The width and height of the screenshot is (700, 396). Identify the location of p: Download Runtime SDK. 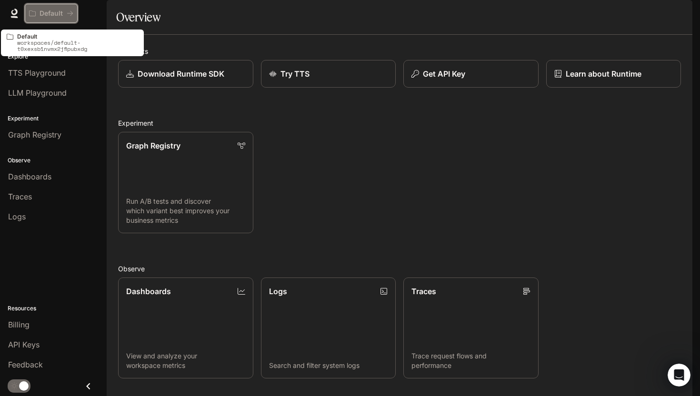
(181, 74).